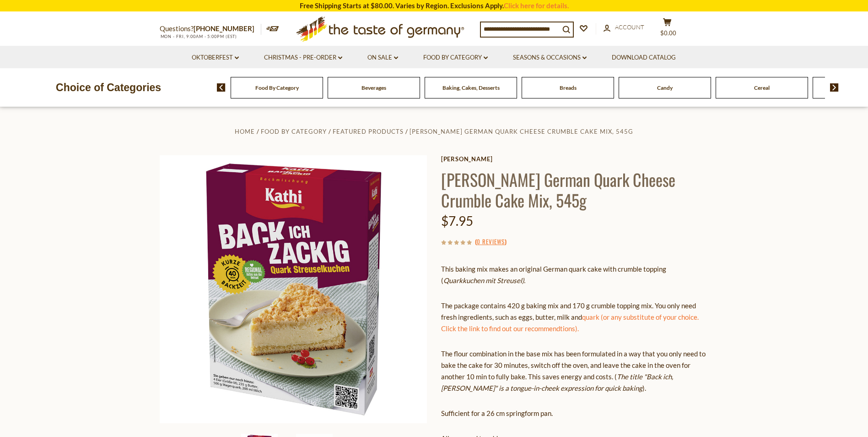  I want to click on a: Christmas - PRE-ORDER, so click(303, 58).